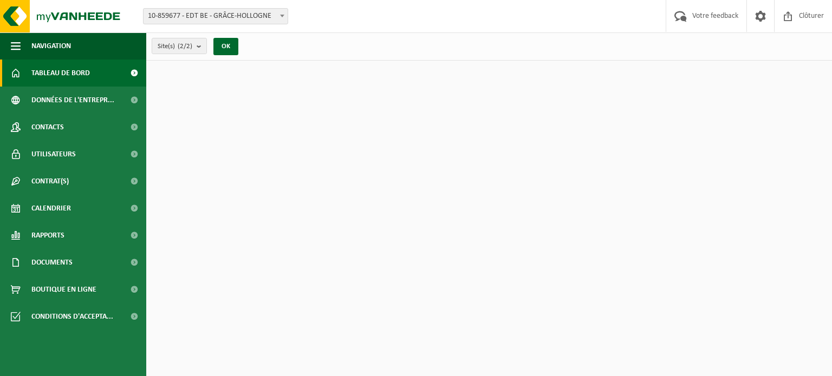 This screenshot has height=376, width=832. What do you see at coordinates (175, 47) in the screenshot?
I see `span: Site(s)` at bounding box center [175, 47].